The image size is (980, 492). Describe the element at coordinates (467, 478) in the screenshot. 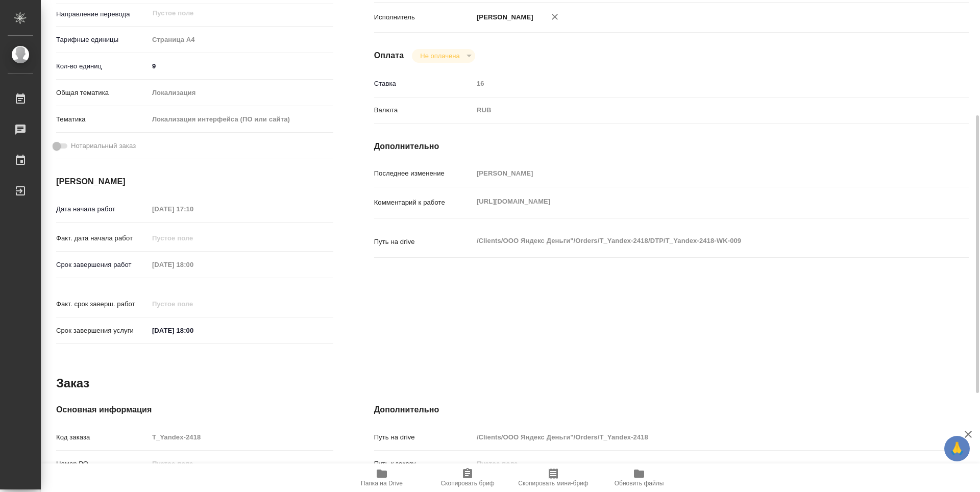

I see `button: Скопировать бриф` at that location.